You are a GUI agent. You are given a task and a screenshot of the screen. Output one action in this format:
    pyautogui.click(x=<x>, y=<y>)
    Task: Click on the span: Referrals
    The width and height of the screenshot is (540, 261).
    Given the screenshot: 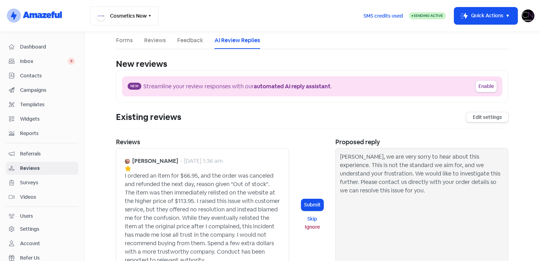 What is the action you would take?
    pyautogui.click(x=48, y=154)
    